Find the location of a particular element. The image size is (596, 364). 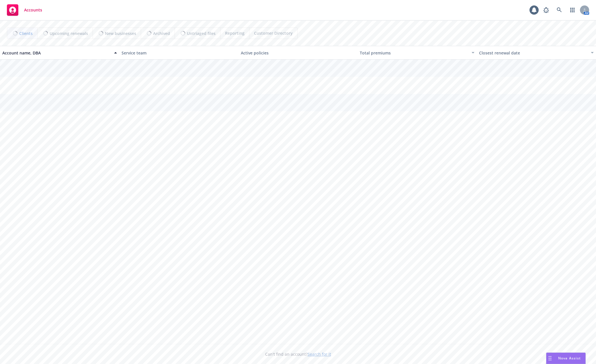

span: Nova Assist is located at coordinates (570, 358).